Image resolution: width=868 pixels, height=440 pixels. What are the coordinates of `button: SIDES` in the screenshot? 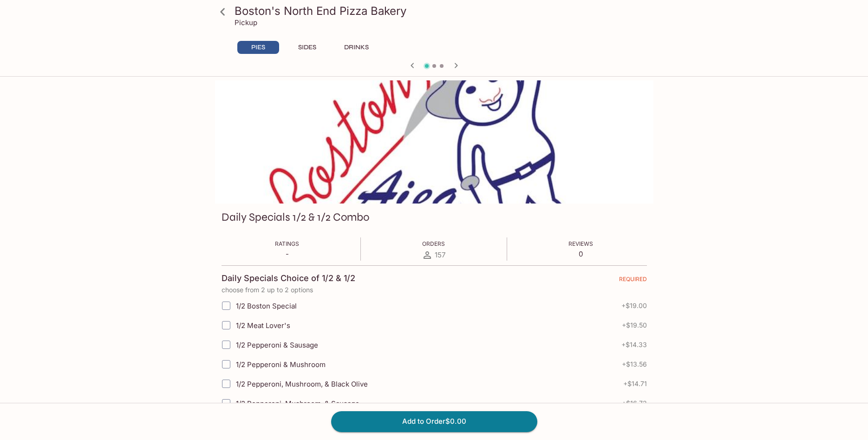 It's located at (307, 47).